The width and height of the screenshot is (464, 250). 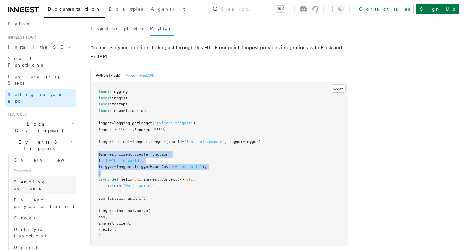 What do you see at coordinates (115, 180) in the screenshot?
I see `span: def` at bounding box center [115, 180].